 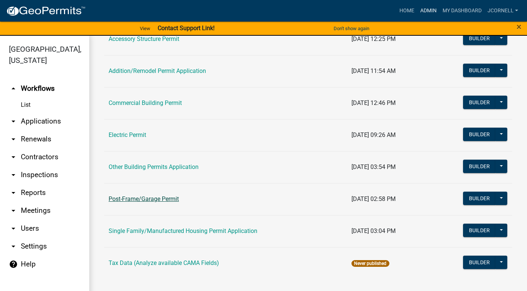 I want to click on button: Close, so click(x=519, y=27).